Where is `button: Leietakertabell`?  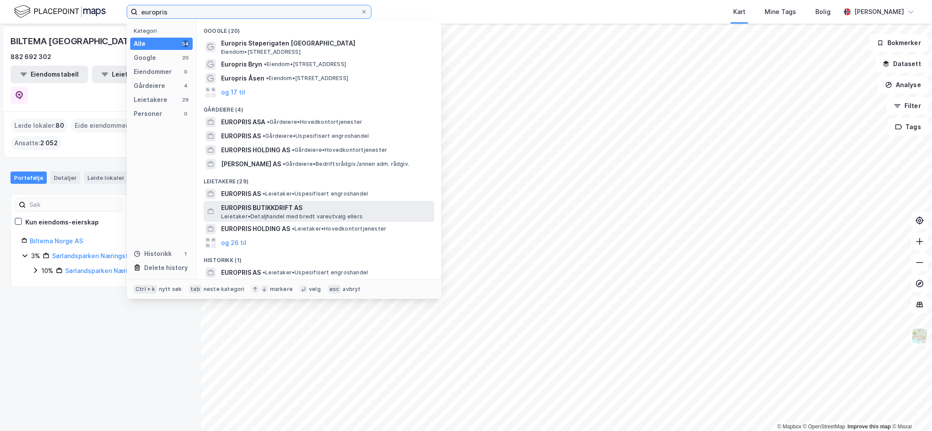
button: Leietakertabell is located at coordinates (131, 74).